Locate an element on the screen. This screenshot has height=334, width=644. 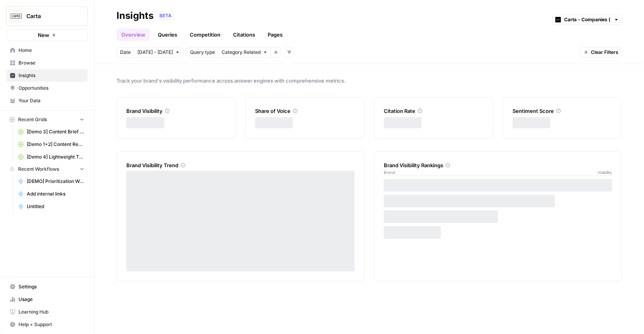
span: New is located at coordinates (43, 35).